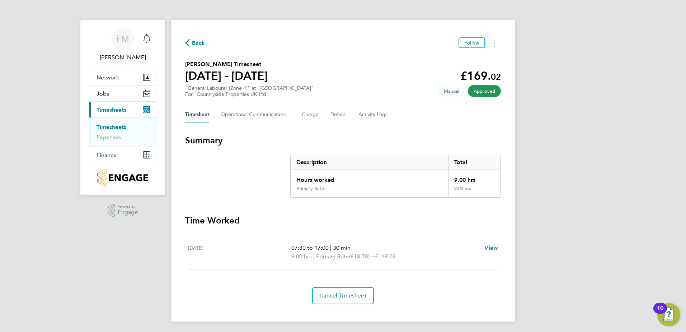  Describe the element at coordinates (111, 127) in the screenshot. I see `a: Timesheets` at that location.